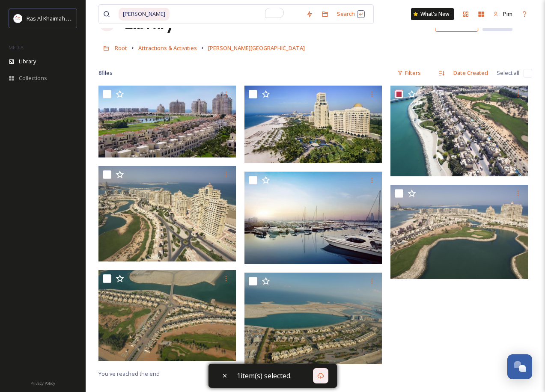 The height and width of the screenshot is (392, 545). I want to click on span: MEDIA, so click(16, 47).